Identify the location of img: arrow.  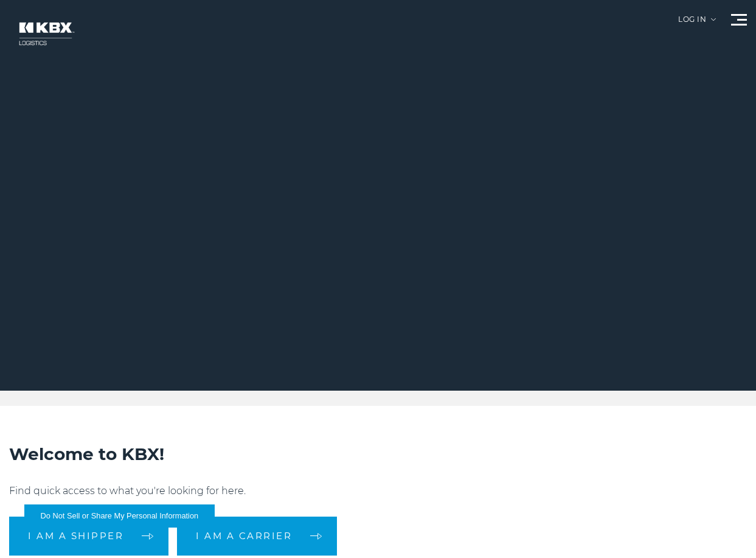
(713, 20).